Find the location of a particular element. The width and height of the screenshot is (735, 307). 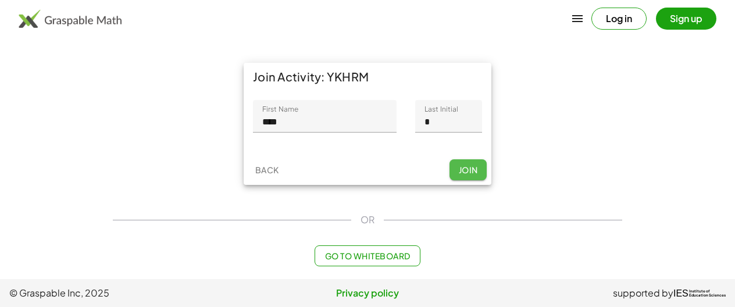

button: Log in is located at coordinates (619, 19).